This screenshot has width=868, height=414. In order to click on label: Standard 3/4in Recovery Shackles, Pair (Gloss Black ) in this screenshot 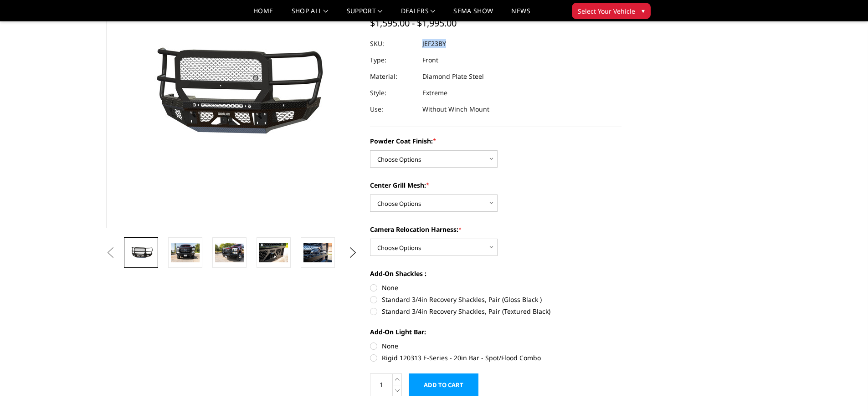, I will do `click(496, 300)`.